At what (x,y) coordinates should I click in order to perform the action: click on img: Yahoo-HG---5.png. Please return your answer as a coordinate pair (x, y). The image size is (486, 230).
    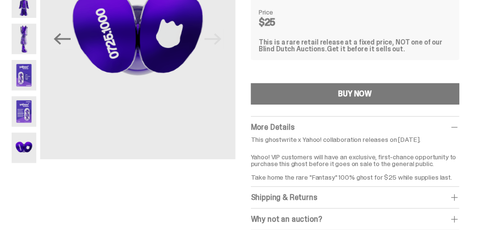
    Looking at the image, I should click on (24, 75).